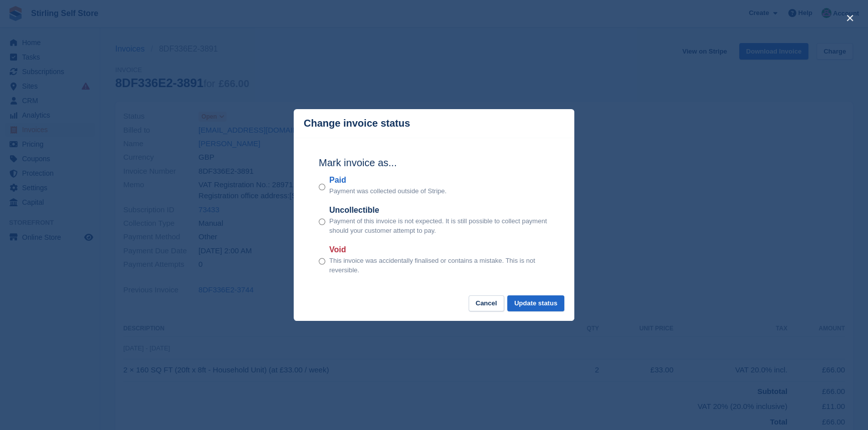 The image size is (868, 430). Describe the element at coordinates (439, 226) in the screenshot. I see `p: Payment of this invoice is not expected. It is still possible to collect payment should your cust...` at that location.